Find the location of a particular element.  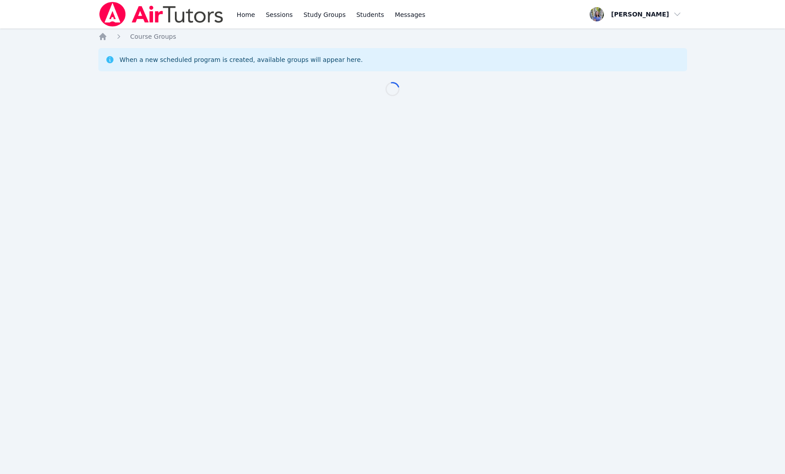

img: Air Tutors is located at coordinates (161, 14).